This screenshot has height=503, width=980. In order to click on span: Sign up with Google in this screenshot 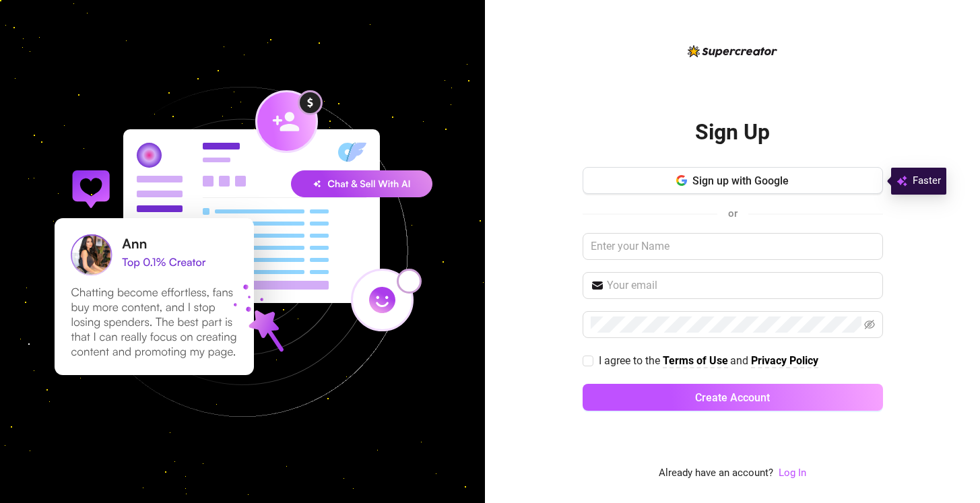, I will do `click(741, 180)`.